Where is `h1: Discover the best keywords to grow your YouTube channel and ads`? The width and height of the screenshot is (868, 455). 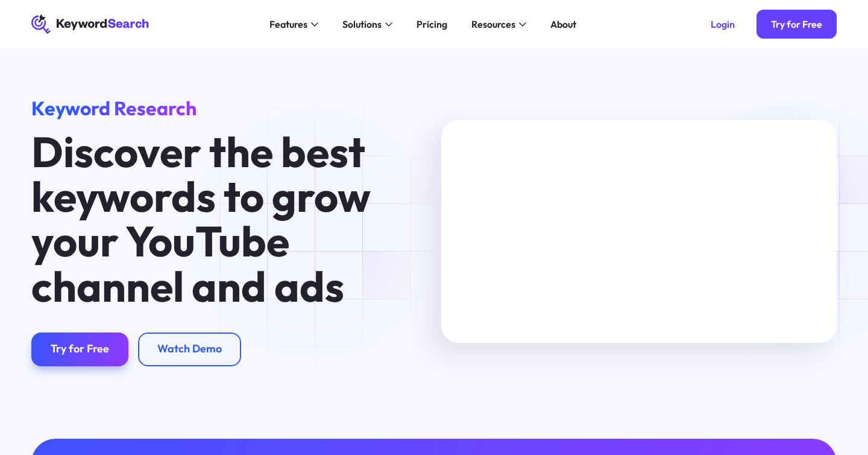 h1: Discover the best keywords to grow your YouTube channel and ads is located at coordinates (205, 218).